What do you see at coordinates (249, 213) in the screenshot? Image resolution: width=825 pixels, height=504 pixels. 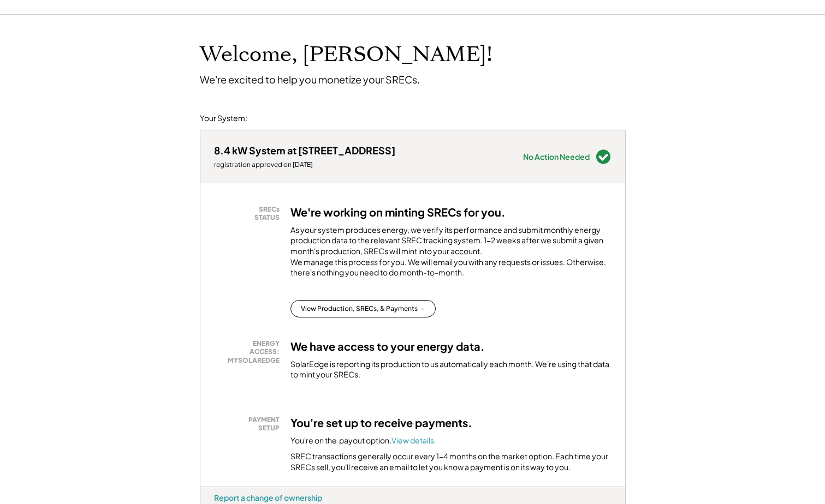 I see `div: SRECs STATUS` at bounding box center [249, 213].